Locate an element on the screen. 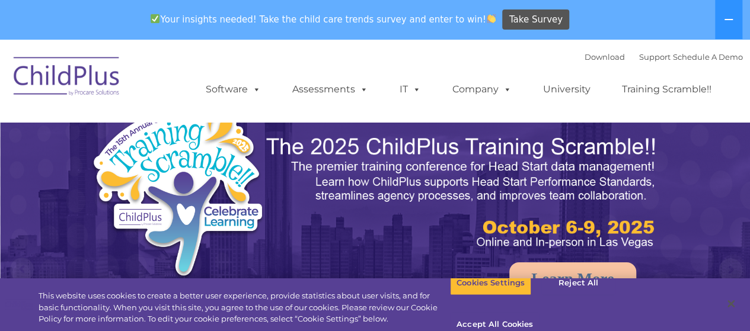 The width and height of the screenshot is (750, 331). button: Reject All is located at coordinates (578, 283).